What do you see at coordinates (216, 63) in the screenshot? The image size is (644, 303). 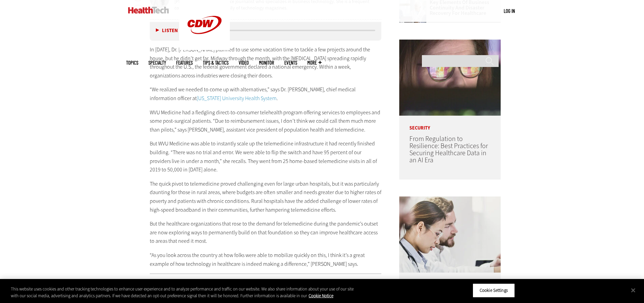 I see `a: Tips & Tactics` at bounding box center [216, 63].